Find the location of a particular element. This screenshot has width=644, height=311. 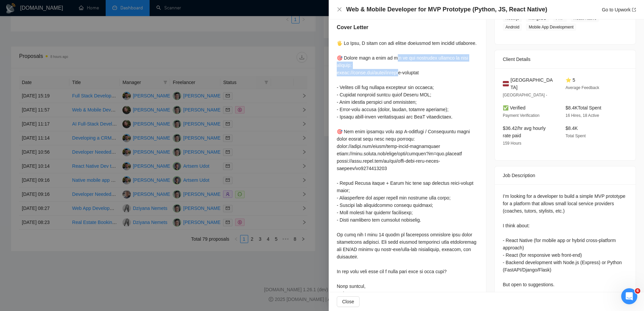

span: Android is located at coordinates (512, 27).